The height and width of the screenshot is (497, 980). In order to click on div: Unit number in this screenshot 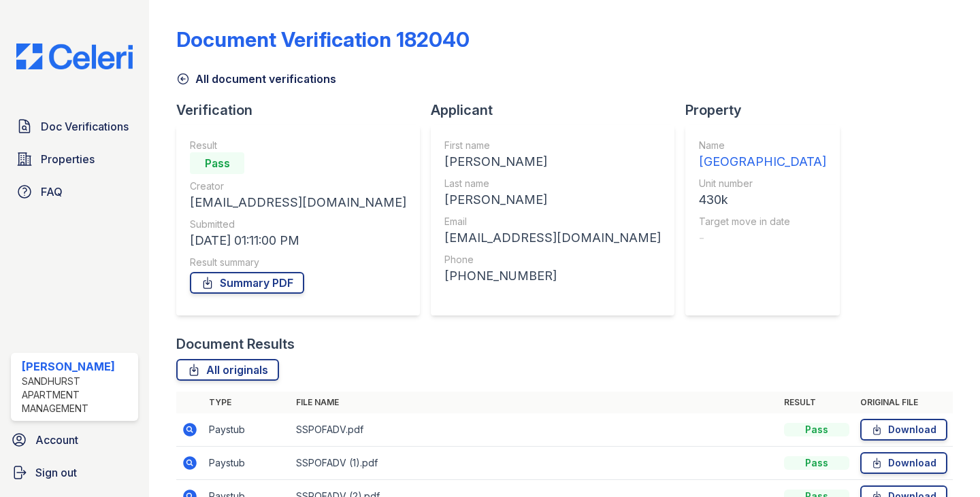, I will do `click(762, 184)`.